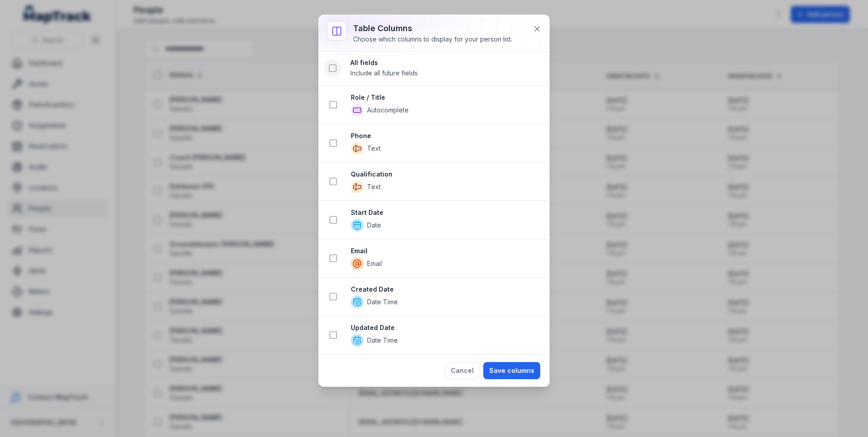  I want to click on h3: Table columns, so click(432, 29).